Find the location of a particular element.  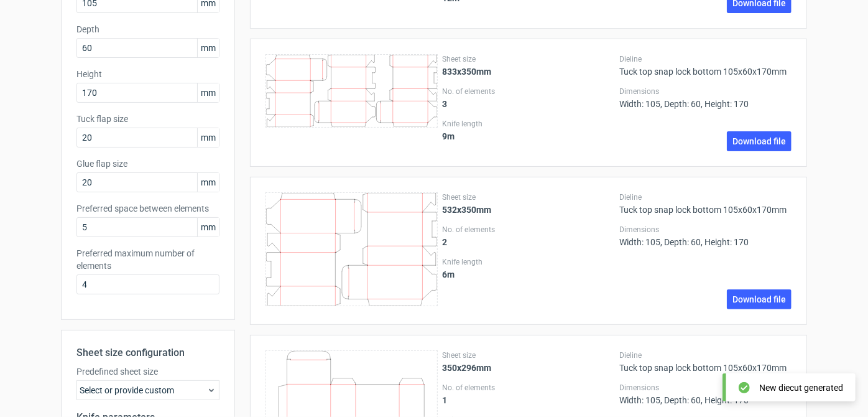

div: New diecut generated is located at coordinates (801, 388).